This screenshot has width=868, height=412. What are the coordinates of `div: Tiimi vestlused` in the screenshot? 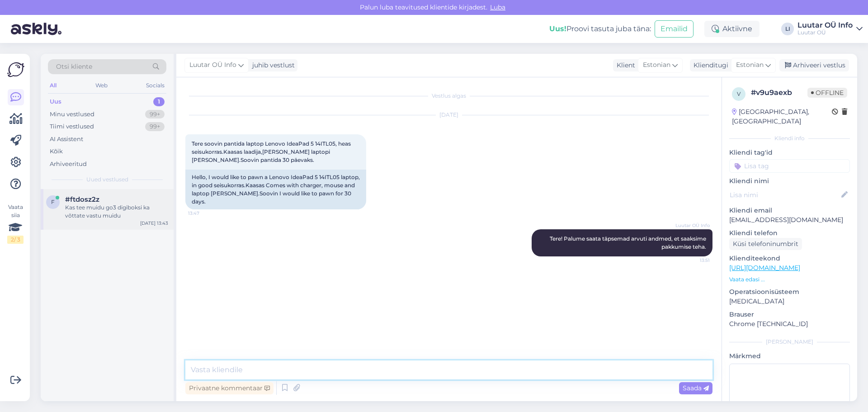 It's located at (72, 127).